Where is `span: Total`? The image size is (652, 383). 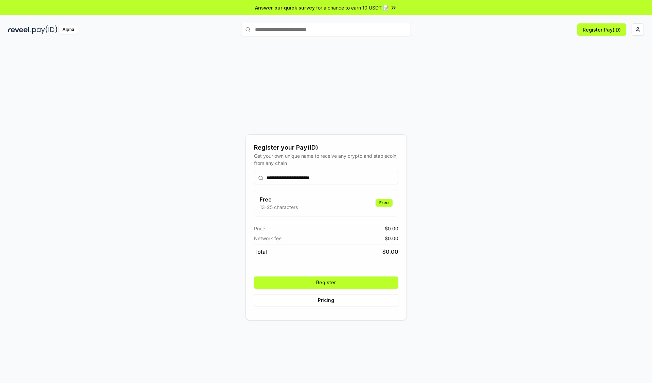 span: Total is located at coordinates (260, 252).